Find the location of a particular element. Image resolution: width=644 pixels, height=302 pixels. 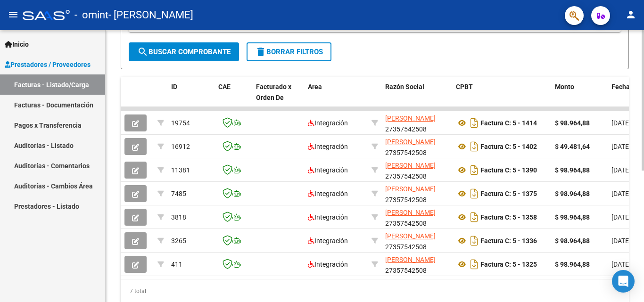

strong: Factura C: 5 - 1325 is located at coordinates (509, 264).